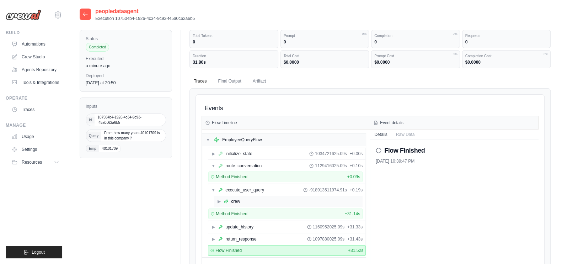 This screenshot has height=264, width=562. Describe the element at coordinates (506, 36) in the screenshot. I see `dt: Requests` at that location.